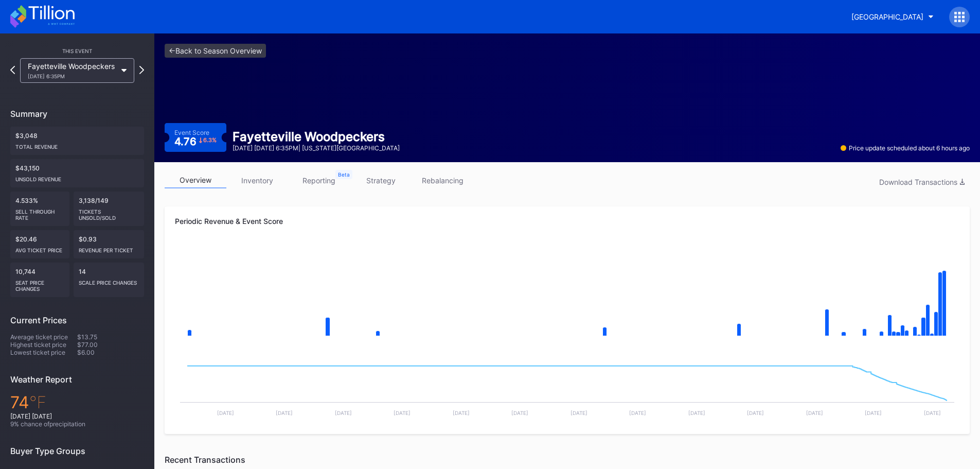 Image resolution: width=980 pixels, height=469 pixels. I want to click on a: rebalancing, so click(442, 180).